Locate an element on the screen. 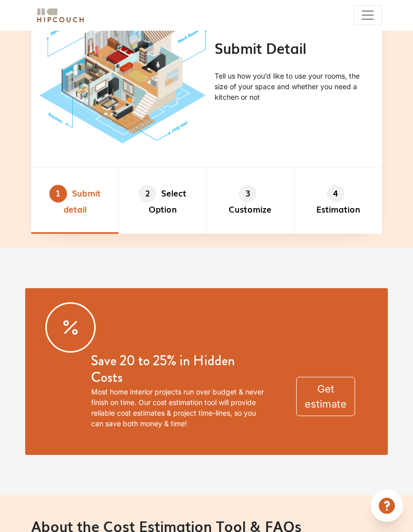  h3: Save 20 to 25% in Hidden Costs is located at coordinates (178, 369).